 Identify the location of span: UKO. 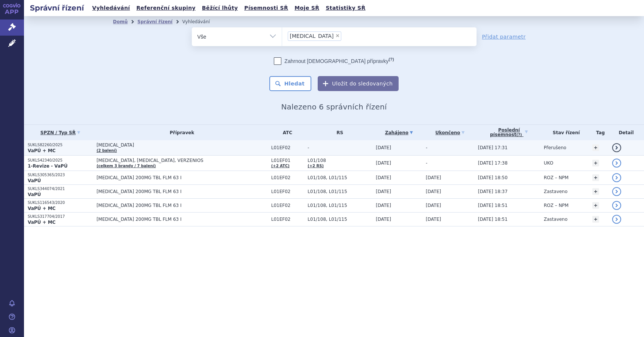
(548, 163).